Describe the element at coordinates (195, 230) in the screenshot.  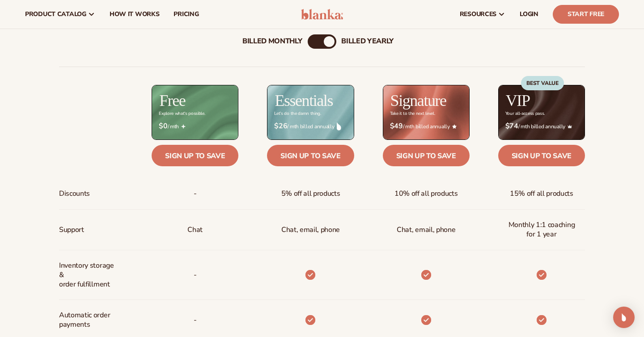
I see `p: Chat` at that location.